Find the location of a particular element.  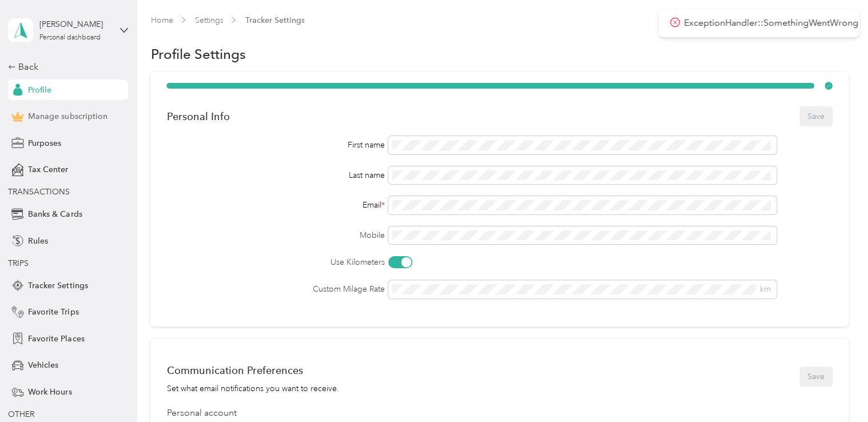

span: Tax Center is located at coordinates (48, 170).